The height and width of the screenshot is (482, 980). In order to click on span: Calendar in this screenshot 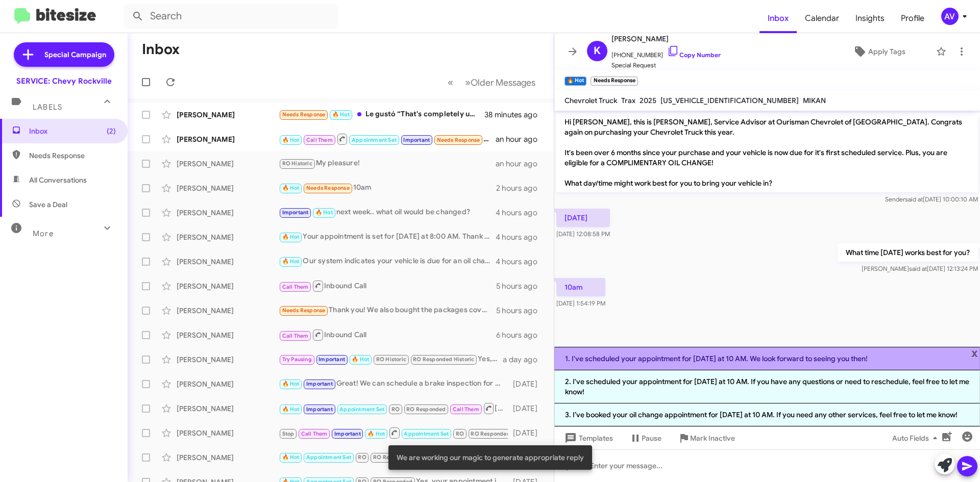, I will do `click(822, 18)`.